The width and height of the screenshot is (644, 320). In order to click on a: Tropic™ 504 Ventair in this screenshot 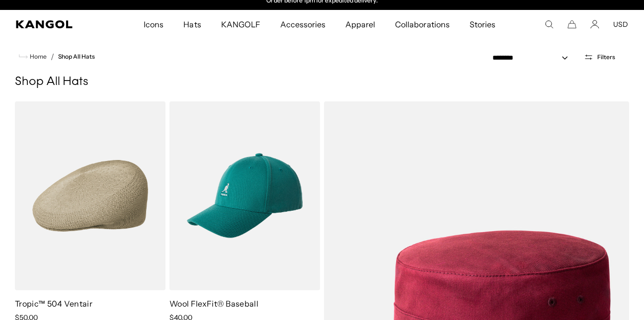, I will do `click(54, 304)`.